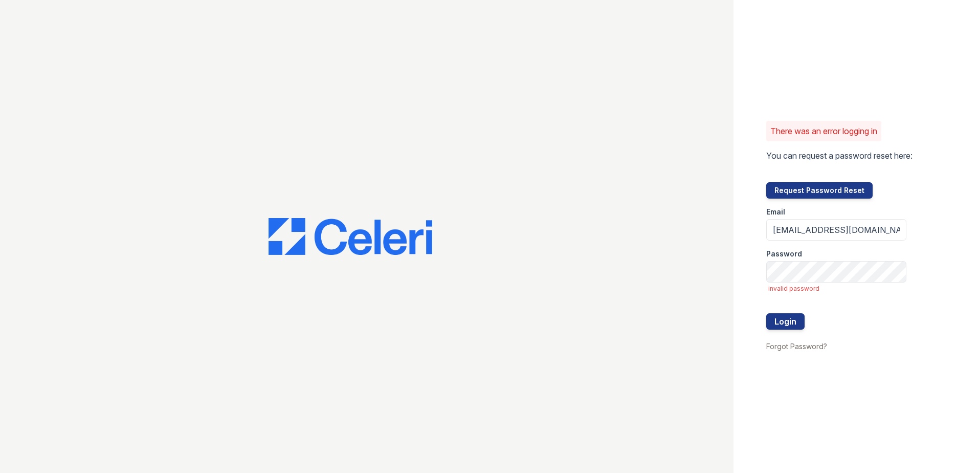  I want to click on a: Forgot Password?, so click(797, 346).